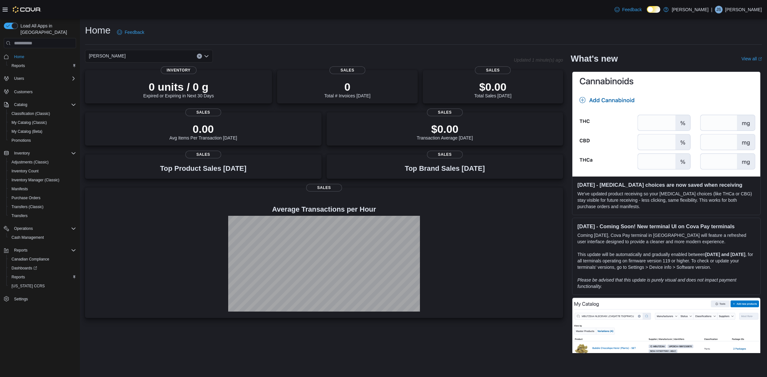  I want to click on button: Classification (Classic), so click(42, 114).